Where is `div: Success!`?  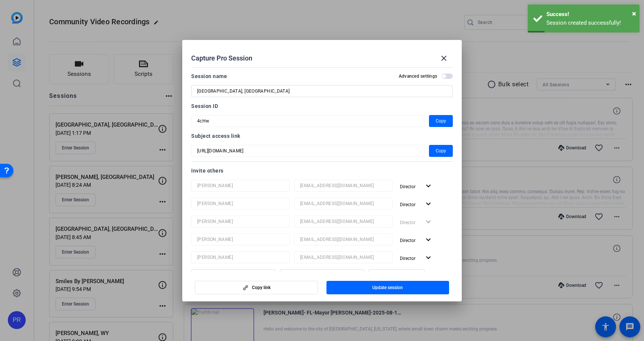 div: Success! is located at coordinates (590, 14).